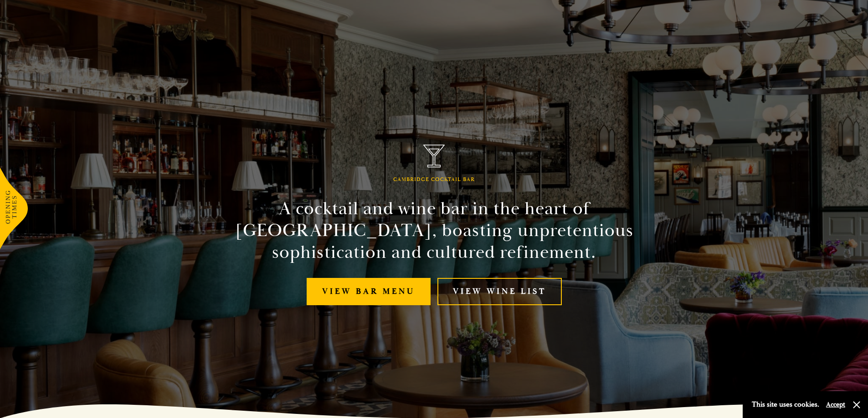 The height and width of the screenshot is (418, 868). What do you see at coordinates (500, 292) in the screenshot?
I see `a: View Wine List` at bounding box center [500, 292].